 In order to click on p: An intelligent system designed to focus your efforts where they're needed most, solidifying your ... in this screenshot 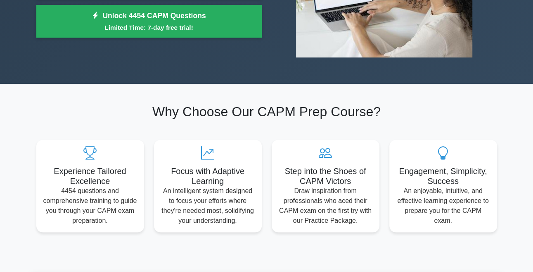, I will do `click(208, 206)`.